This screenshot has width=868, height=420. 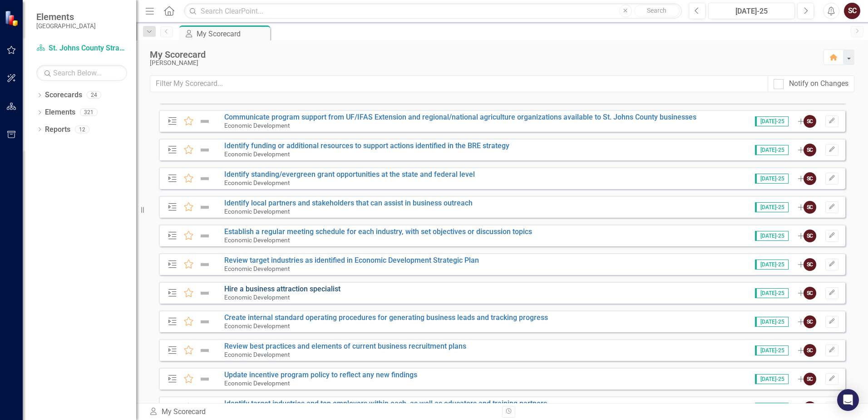 What do you see at coordinates (88, 113) in the screenshot?
I see `div: 321` at bounding box center [88, 113].